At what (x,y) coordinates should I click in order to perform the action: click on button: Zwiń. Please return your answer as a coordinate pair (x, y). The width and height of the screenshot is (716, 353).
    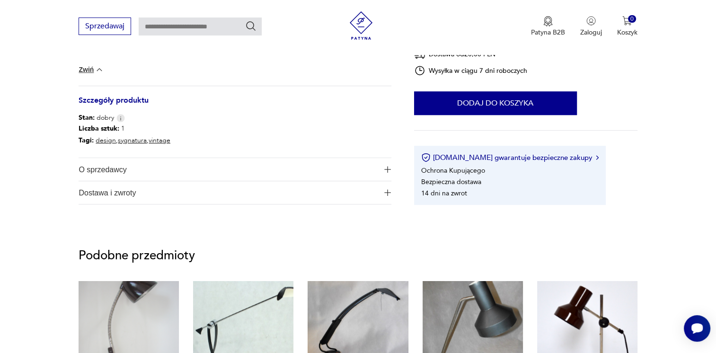
    Looking at the image, I should click on (91, 70).